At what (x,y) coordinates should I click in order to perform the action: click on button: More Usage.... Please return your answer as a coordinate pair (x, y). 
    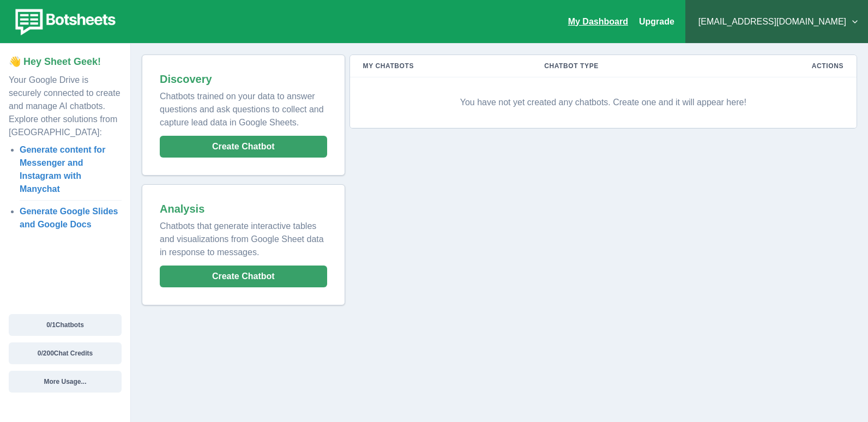
    Looking at the image, I should click on (65, 382).